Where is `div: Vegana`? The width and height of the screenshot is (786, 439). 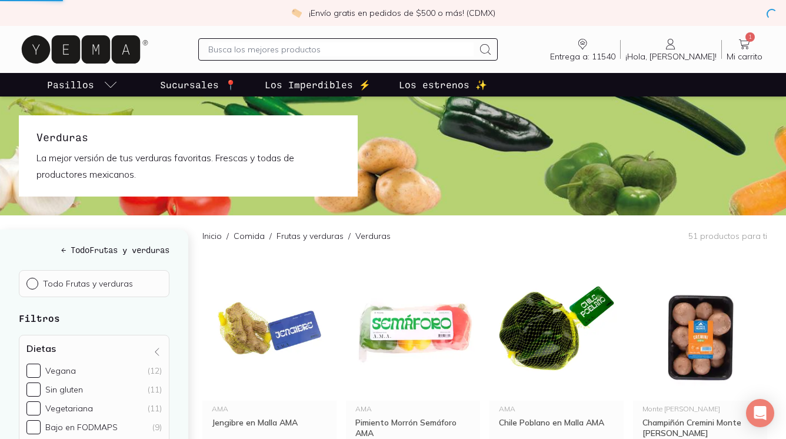 div: Vegana is located at coordinates (61, 371).